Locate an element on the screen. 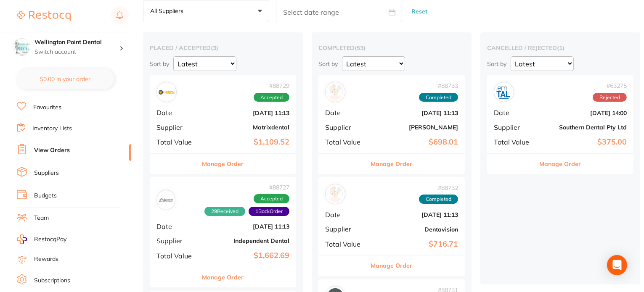  span: Received is located at coordinates (225, 211).